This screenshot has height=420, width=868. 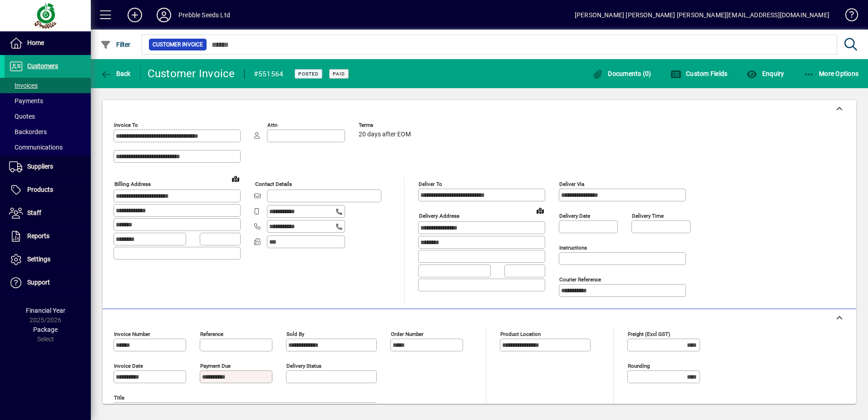 I want to click on a: Knowledge Base, so click(x=848, y=16).